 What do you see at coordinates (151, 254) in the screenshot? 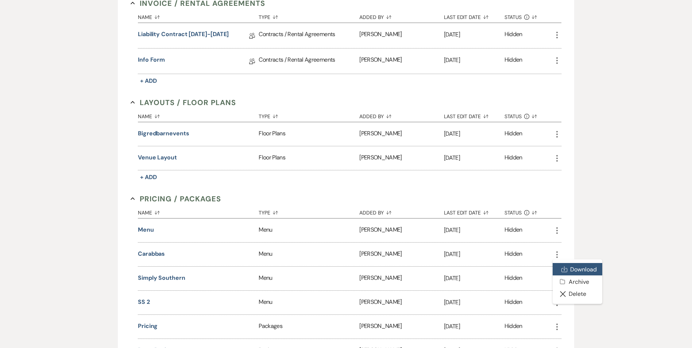
I see `button: Carabbas` at bounding box center [151, 254].